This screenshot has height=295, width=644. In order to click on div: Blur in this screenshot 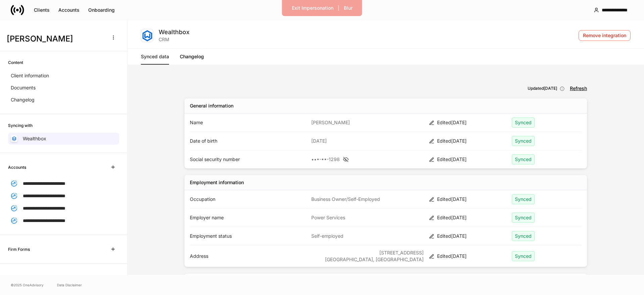, I will do `click(348, 8)`.